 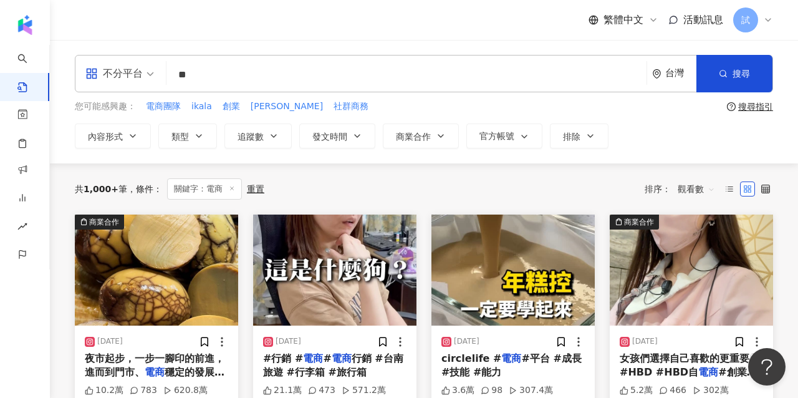 What do you see at coordinates (180, 137) in the screenshot?
I see `span: 類型` at bounding box center [180, 137].